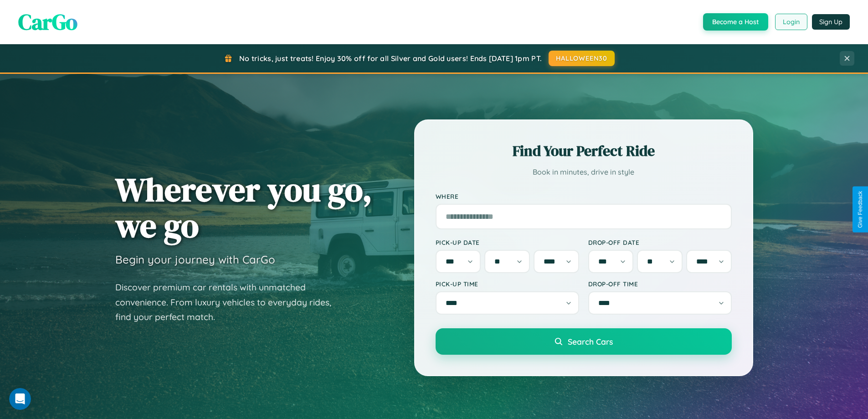 The width and height of the screenshot is (868, 419). Describe the element at coordinates (584, 196) in the screenshot. I see `label: Where` at that location.